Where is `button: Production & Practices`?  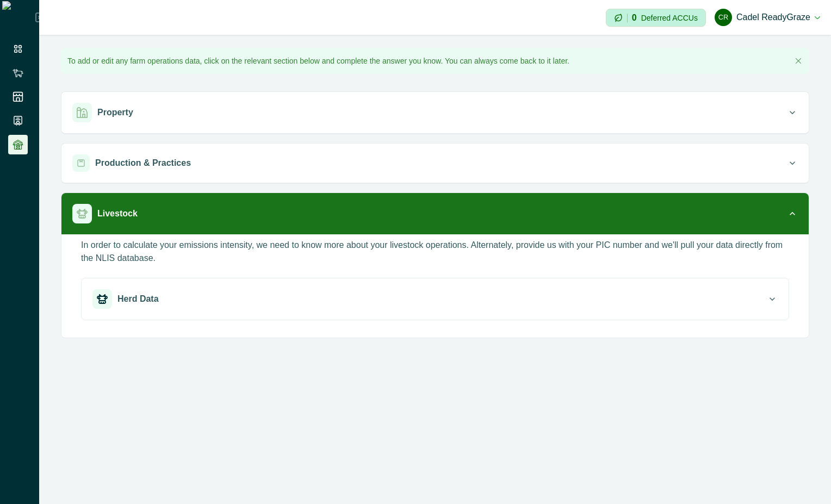 button: Production & Practices is located at coordinates (435, 163).